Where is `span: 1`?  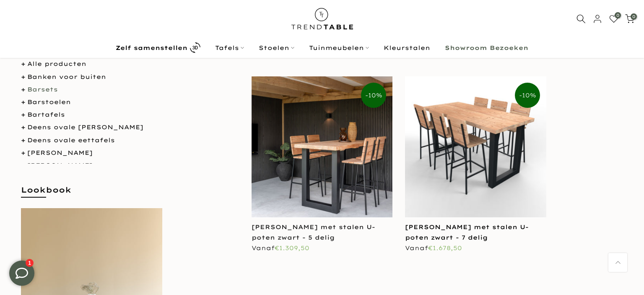 span: 1 is located at coordinates (29, 11).